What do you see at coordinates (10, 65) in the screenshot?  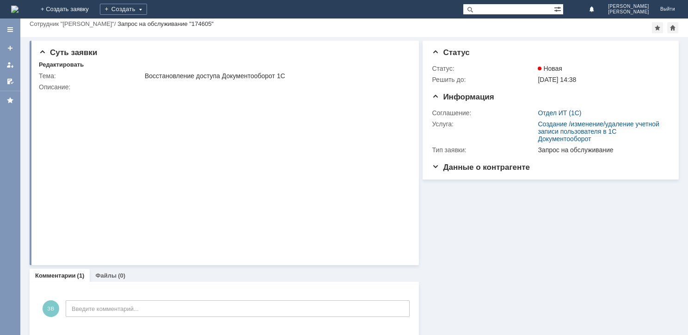 I see `a: Мои заявки` at bounding box center [10, 65].